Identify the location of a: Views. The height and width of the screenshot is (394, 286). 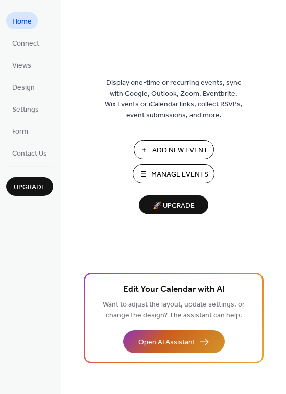
(21, 64).